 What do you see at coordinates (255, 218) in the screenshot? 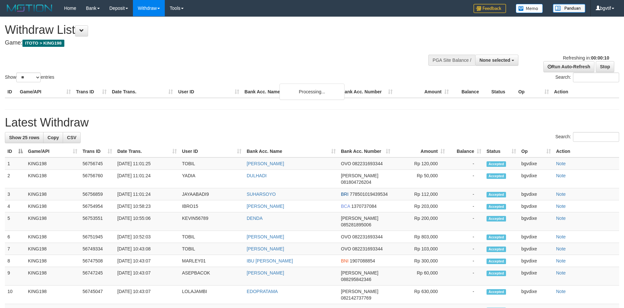
I see `a: DENDA` at bounding box center [255, 218].